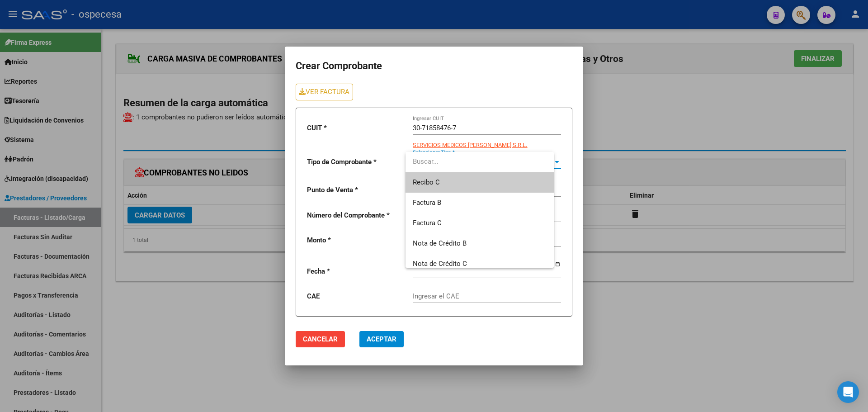 The height and width of the screenshot is (412, 868). Describe the element at coordinates (426, 203) in the screenshot. I see `span: Factura B` at that location.